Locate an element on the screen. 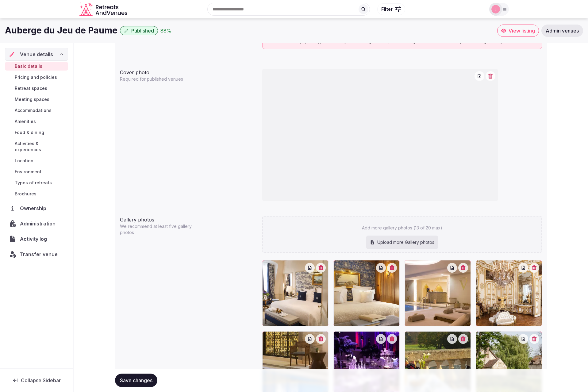 The image size is (588, 392). a: Basic details is located at coordinates (37, 66).